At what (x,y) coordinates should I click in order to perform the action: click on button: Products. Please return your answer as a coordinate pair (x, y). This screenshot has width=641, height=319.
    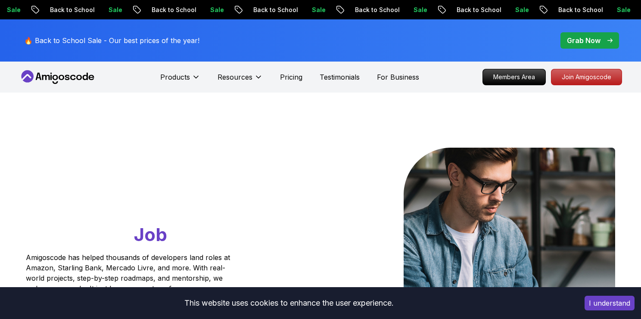
    Looking at the image, I should click on (180, 81).